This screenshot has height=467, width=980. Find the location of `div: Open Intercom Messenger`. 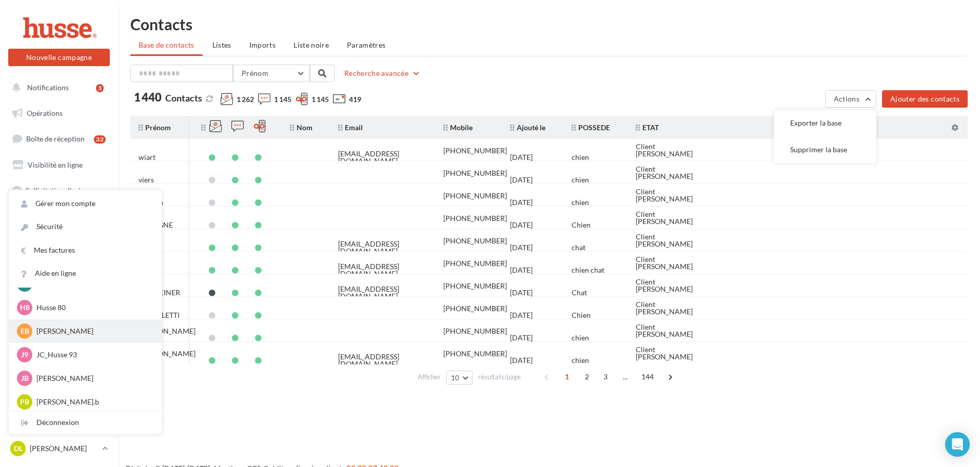

div: Open Intercom Messenger is located at coordinates (957, 444).